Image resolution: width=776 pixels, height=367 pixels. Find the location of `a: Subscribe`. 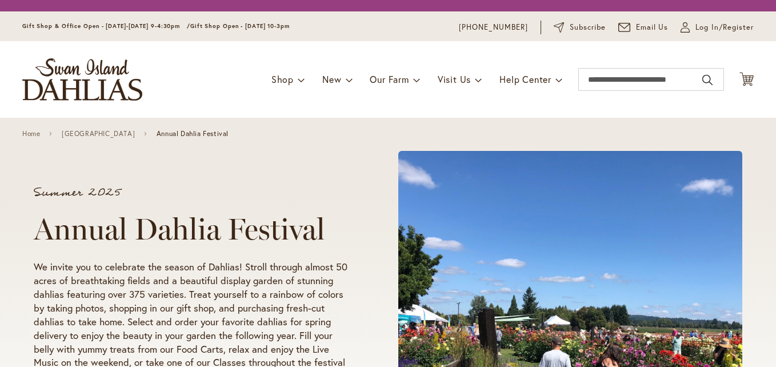

a: Subscribe is located at coordinates (579, 27).